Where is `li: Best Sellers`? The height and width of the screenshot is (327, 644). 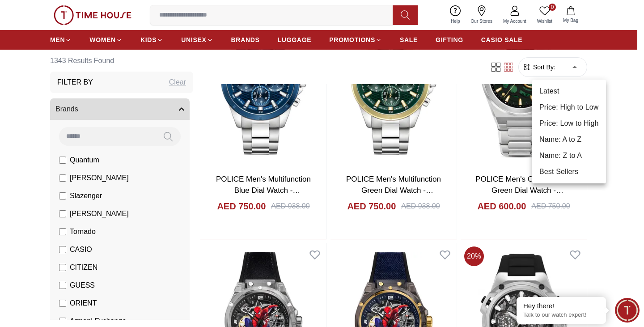 li: Best Sellers is located at coordinates (569, 172).